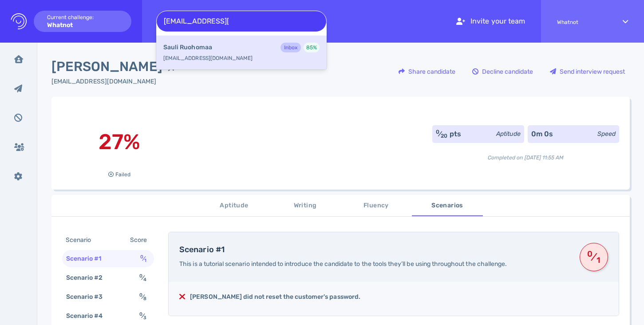 The width and height of the screenshot is (644, 325). Describe the element at coordinates (145, 318) in the screenshot. I see `sub: 3` at that location.